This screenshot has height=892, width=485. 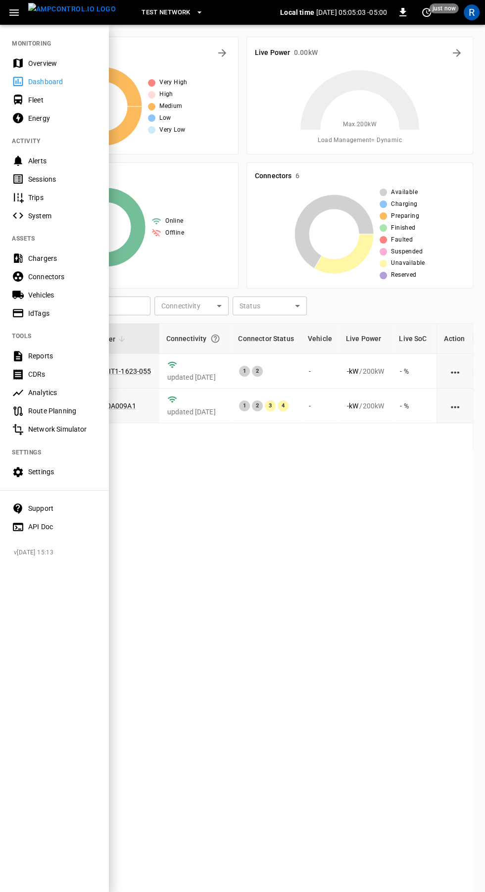 I want to click on div: Network Simulator, so click(x=62, y=429).